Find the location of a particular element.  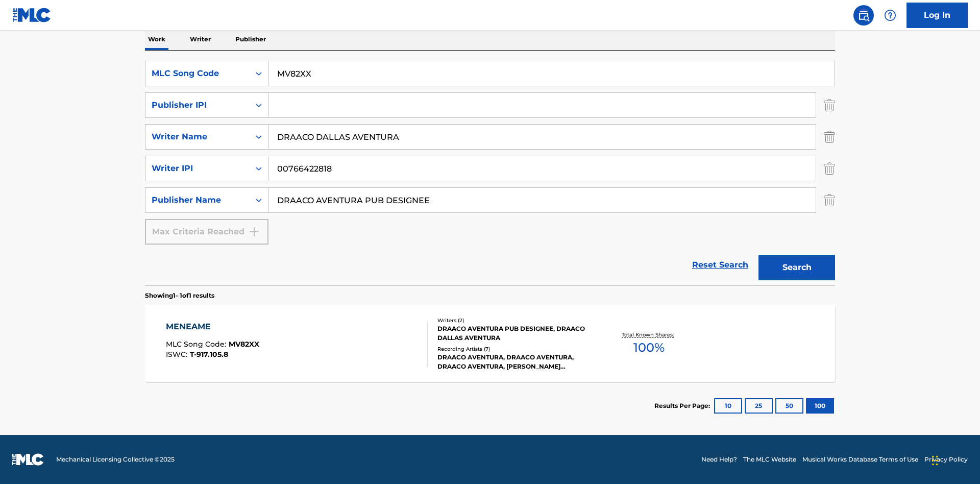

img: search is located at coordinates (864, 15).